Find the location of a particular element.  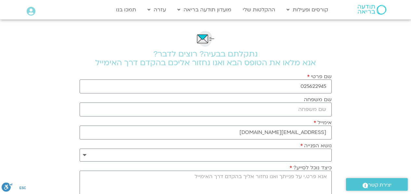

a: יצירת קשר is located at coordinates (377, 184).